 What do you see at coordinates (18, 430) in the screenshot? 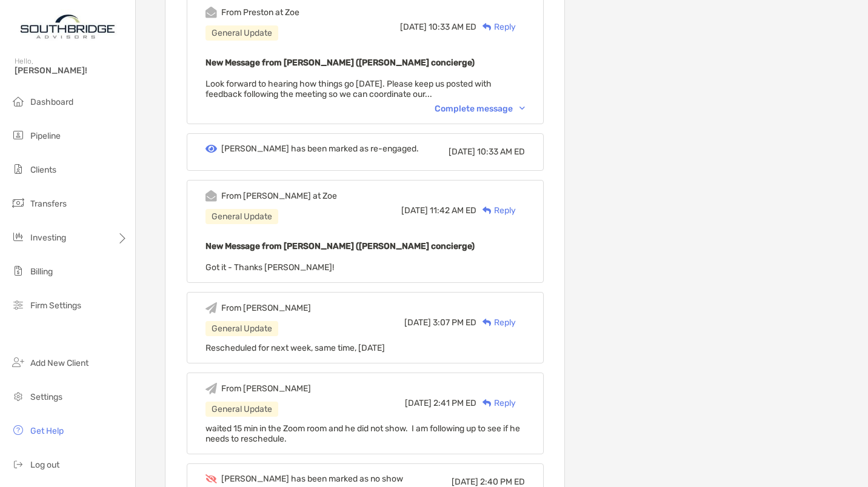
I see `img: get-help icon` at bounding box center [18, 430].